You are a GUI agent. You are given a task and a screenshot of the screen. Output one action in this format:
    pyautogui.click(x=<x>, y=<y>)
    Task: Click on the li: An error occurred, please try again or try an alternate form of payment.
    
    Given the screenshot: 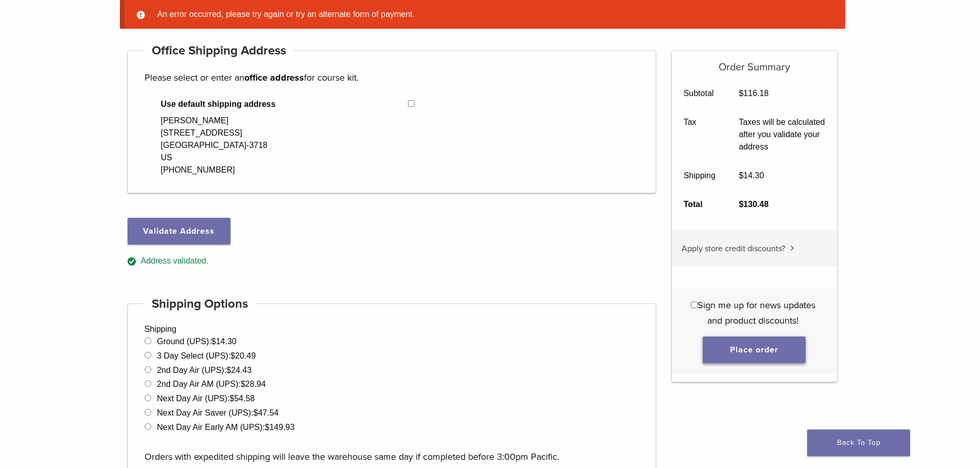 What is the action you would take?
    pyautogui.click(x=490, y=14)
    